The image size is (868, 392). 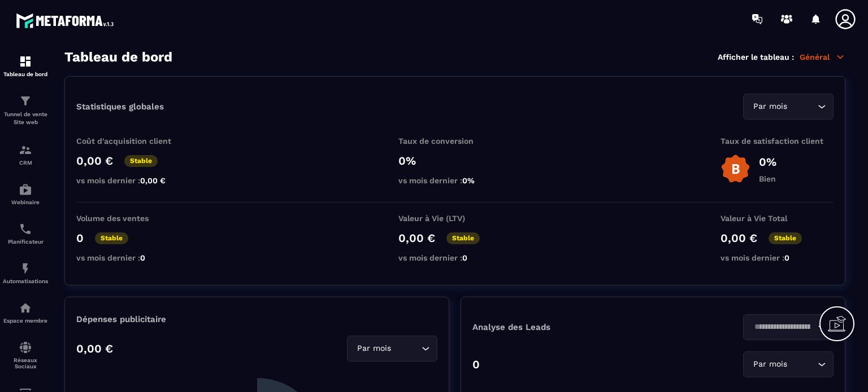 What do you see at coordinates (26, 66) in the screenshot?
I see `a: formationformationTableau de bord` at bounding box center [26, 66].